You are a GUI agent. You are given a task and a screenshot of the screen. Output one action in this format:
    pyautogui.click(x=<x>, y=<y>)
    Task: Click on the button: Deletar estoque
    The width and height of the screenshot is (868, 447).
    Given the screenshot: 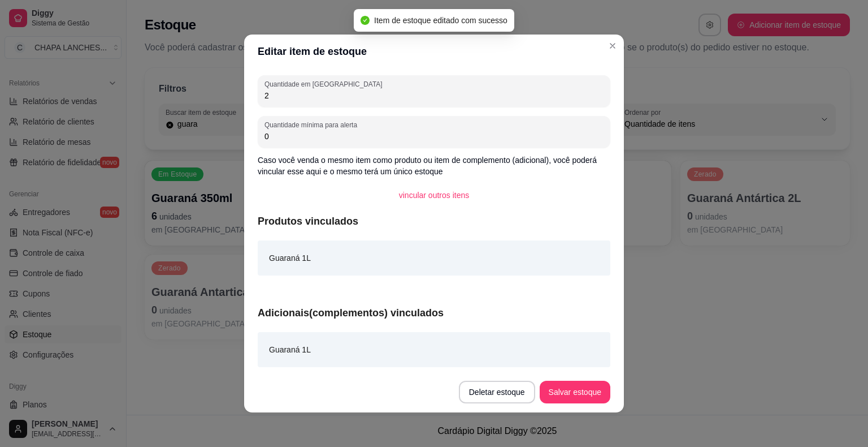 What is the action you would take?
    pyautogui.click(x=497, y=392)
    